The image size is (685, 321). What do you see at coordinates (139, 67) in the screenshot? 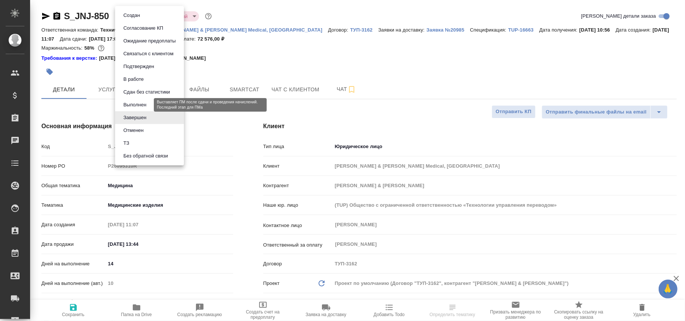
I see `button: Подтвержден` at bounding box center [139, 67].